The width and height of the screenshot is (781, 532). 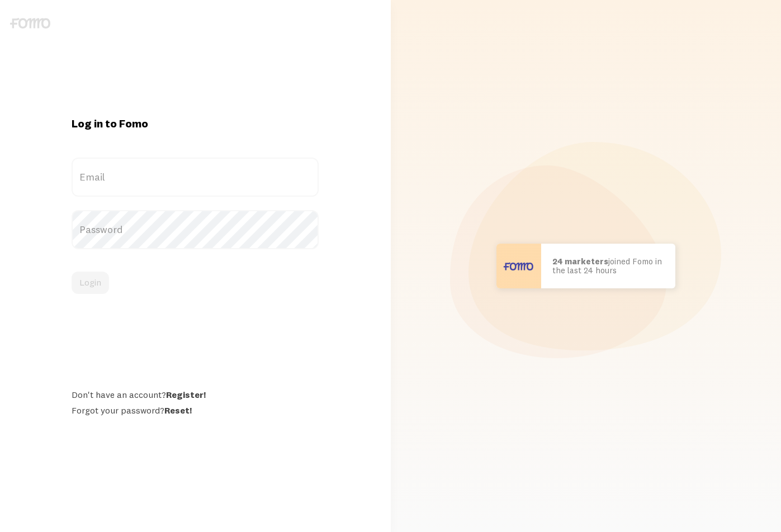 I want to click on div: Don't have an account?, so click(x=195, y=395).